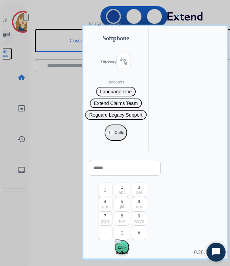 This screenshot has height=266, width=230. What do you see at coordinates (139, 206) in the screenshot?
I see `span: mno` at bounding box center [139, 206].